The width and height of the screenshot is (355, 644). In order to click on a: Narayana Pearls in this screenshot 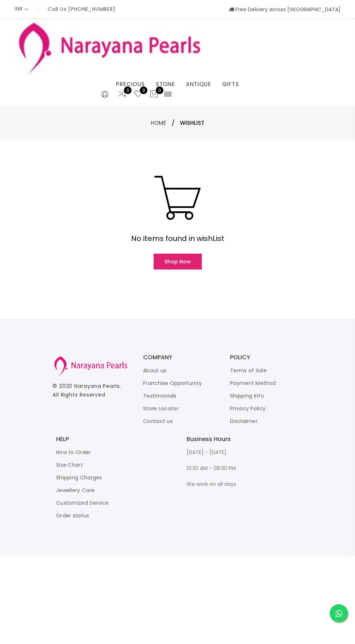, I will do `click(97, 386)`.